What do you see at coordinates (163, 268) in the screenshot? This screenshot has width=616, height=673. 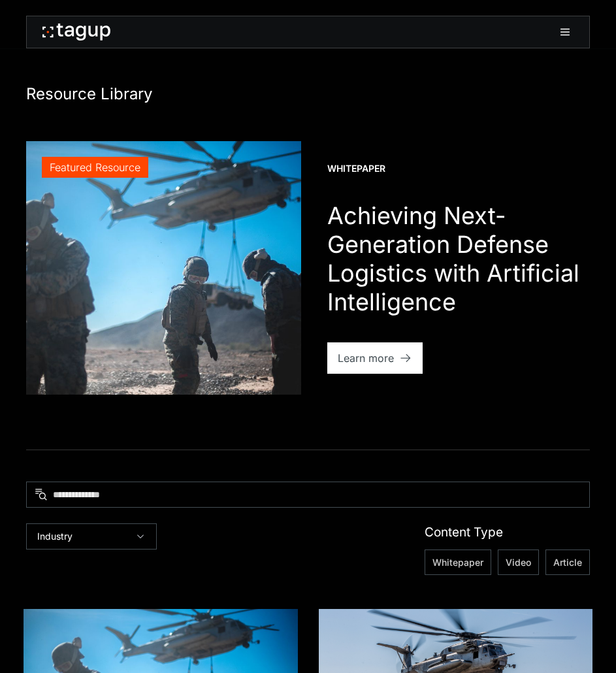 I see `a: Featured Resource` at bounding box center [163, 268].